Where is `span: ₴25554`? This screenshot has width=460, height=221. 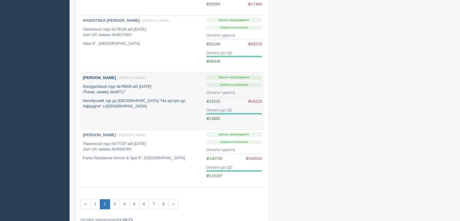 span: ₴25554 is located at coordinates (213, 4).